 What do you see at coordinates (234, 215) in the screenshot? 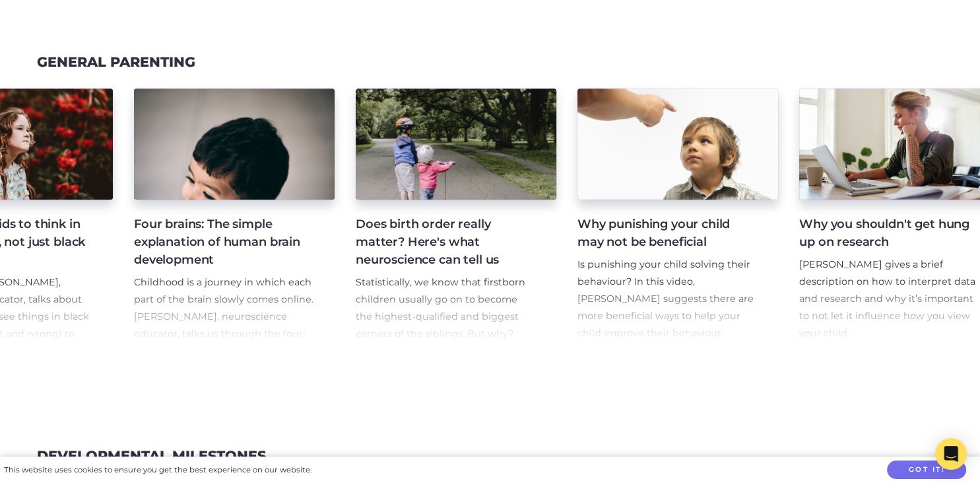
I see `a: Four brains: The simple explanation of human brain development Childhood is a journey in which ea...` at bounding box center [234, 215].